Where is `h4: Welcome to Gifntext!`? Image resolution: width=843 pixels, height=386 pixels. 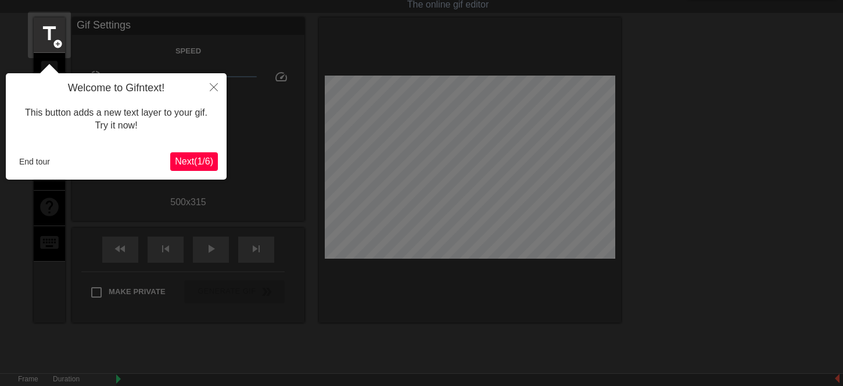 h4: Welcome to Gifntext! is located at coordinates (116, 88).